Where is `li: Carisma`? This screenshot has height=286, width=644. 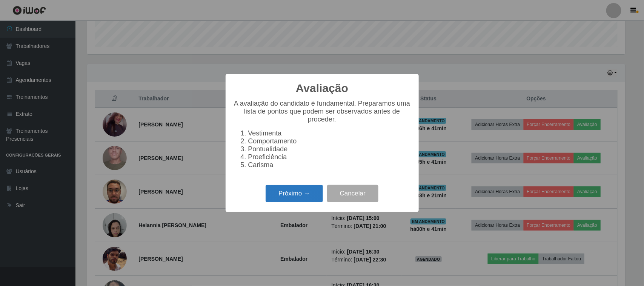
li: Carisma is located at coordinates (330, 165).